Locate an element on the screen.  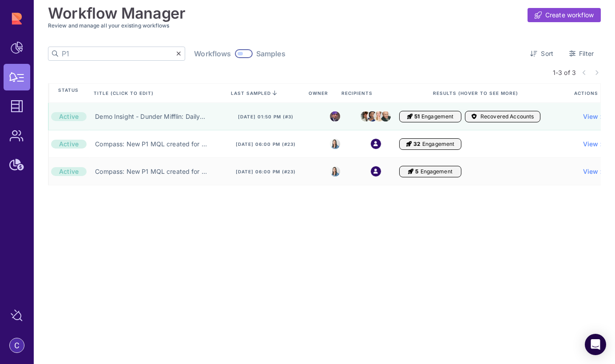
a: Demo Insight - Dunder Mifflin: Daily Sales is located at coordinates (151, 117).